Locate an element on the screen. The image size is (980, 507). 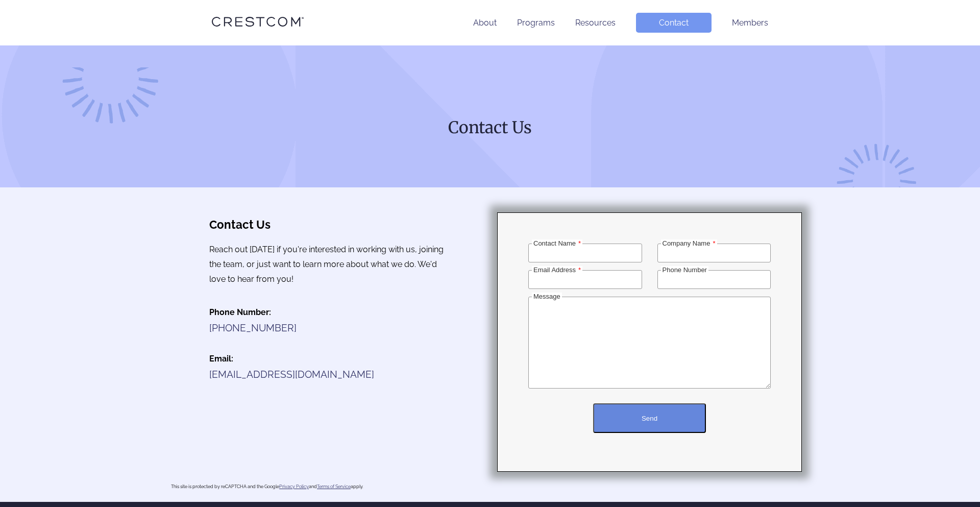
button: Send is located at coordinates (649, 418).